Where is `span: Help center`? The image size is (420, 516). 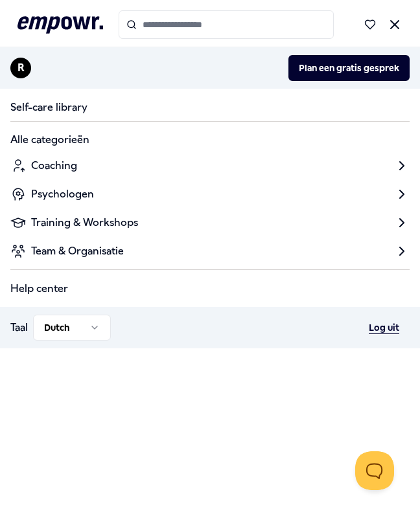 span: Help center is located at coordinates (39, 288).